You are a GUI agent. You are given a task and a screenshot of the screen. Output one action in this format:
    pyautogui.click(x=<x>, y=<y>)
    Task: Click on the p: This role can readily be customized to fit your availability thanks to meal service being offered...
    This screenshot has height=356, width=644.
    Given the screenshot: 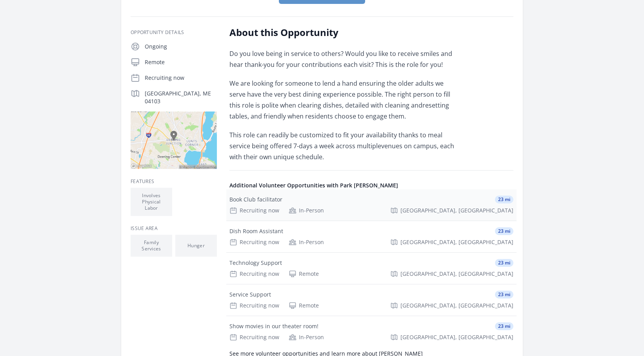 What is the action you would take?
    pyautogui.click(x=344, y=146)
    